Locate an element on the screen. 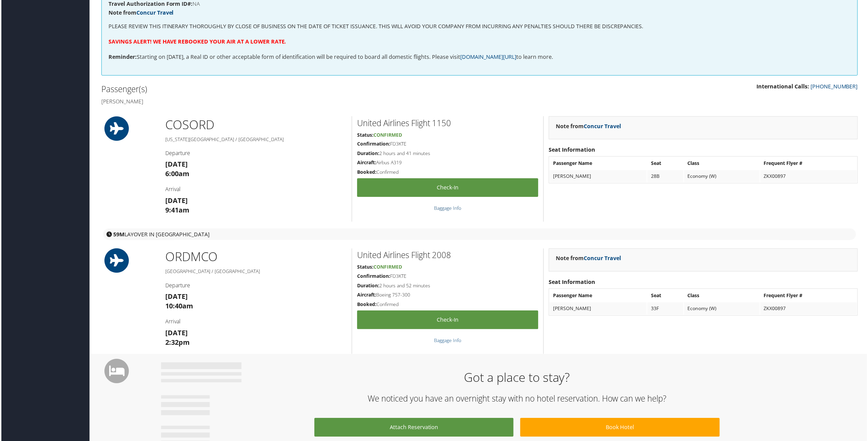  strong: 9:41am is located at coordinates (176, 210).